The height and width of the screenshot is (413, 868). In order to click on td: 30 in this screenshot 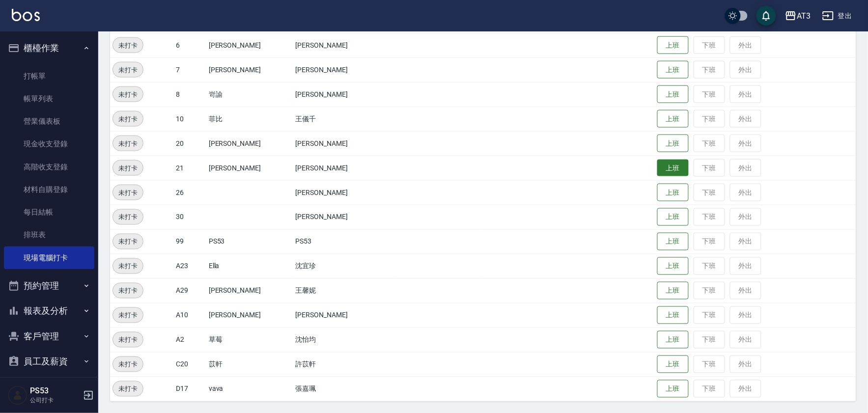, I will do `click(190, 217)`.